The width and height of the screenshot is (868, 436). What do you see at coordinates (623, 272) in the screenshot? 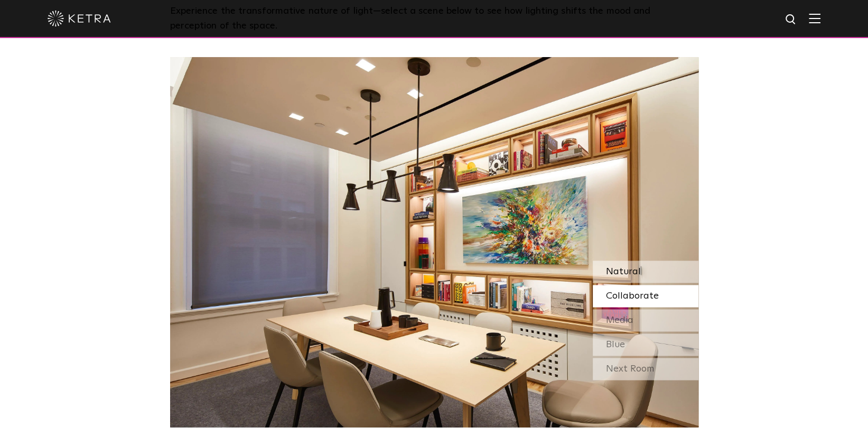
I see `span: Natural` at bounding box center [623, 272].